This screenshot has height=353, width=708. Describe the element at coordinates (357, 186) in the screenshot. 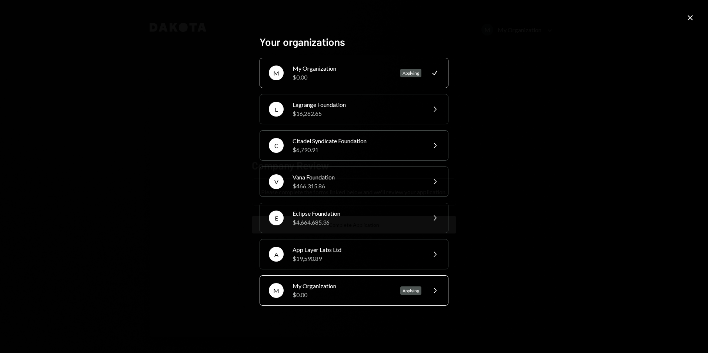

I see `div: $466,315.86` at that location.